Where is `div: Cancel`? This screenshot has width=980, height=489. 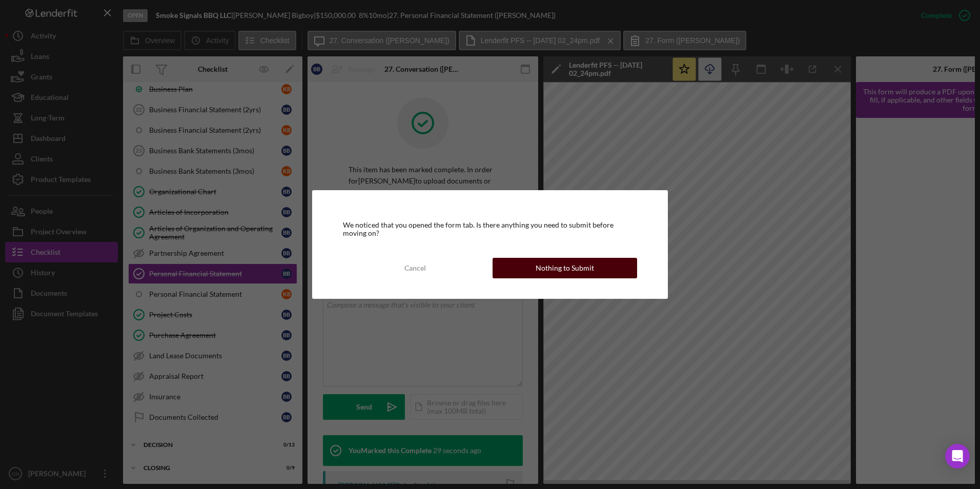 div: Cancel is located at coordinates (415, 268).